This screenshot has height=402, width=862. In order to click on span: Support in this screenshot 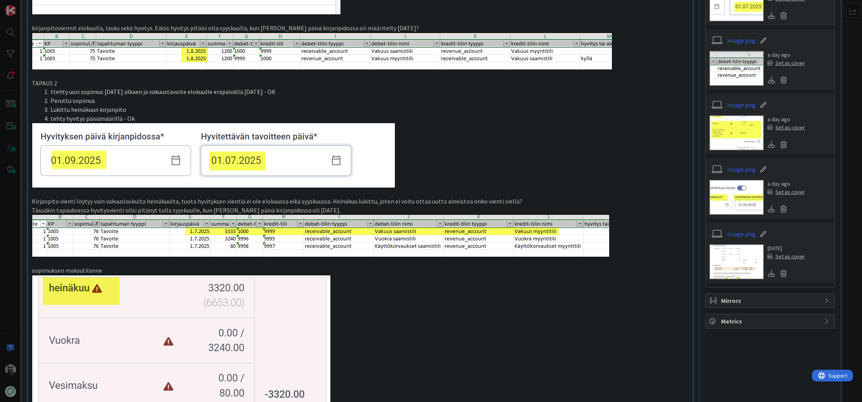, I will do `click(26, 6)`.